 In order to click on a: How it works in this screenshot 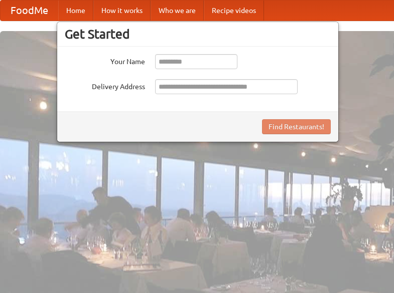, I will do `click(122, 11)`.